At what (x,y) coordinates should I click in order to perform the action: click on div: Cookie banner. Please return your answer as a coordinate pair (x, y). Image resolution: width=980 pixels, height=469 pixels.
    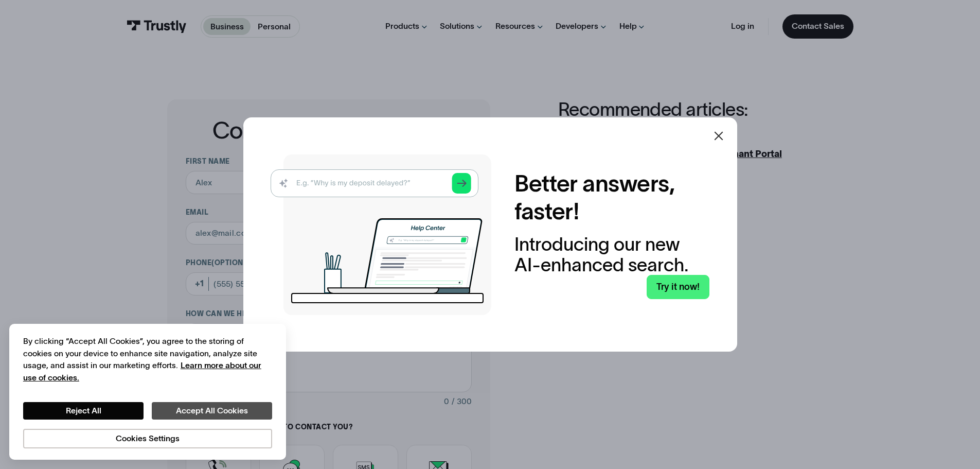
    Looking at the image, I should click on (148, 391).